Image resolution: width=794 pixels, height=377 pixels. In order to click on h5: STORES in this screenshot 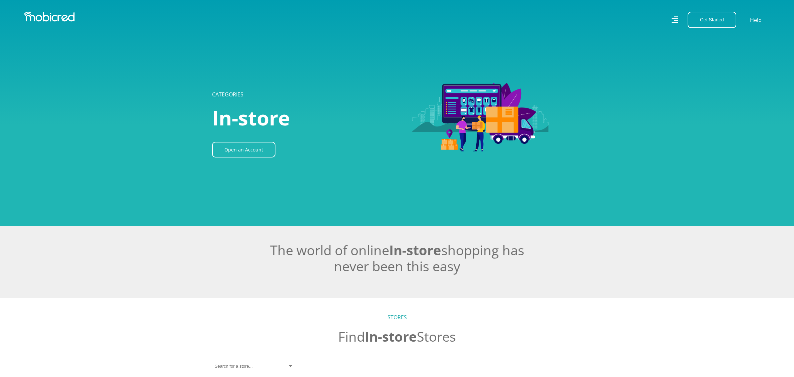, I will do `click(397, 317)`.